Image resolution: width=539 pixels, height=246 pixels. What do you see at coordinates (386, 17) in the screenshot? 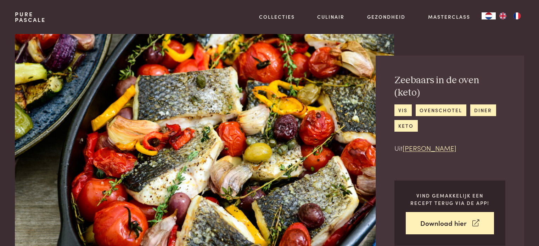
I see `a: Gezondheid` at bounding box center [386, 17].